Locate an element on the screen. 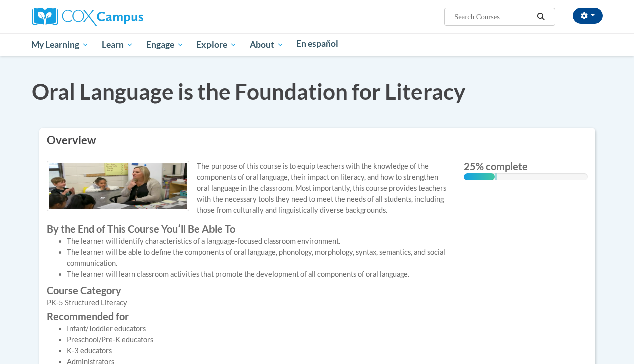 The height and width of the screenshot is (364, 634). a: About is located at coordinates (267, 44).